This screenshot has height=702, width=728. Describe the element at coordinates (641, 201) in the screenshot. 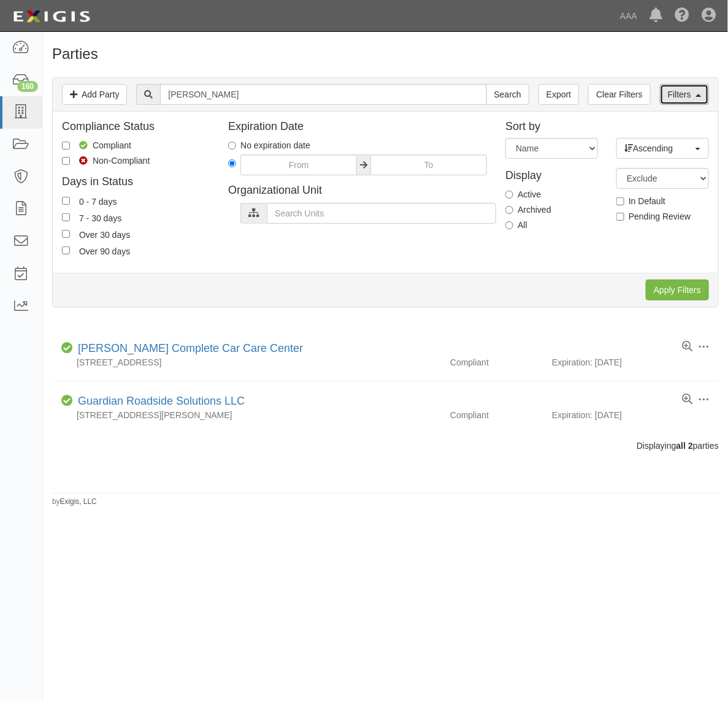

I see `label: In Default` at that location.